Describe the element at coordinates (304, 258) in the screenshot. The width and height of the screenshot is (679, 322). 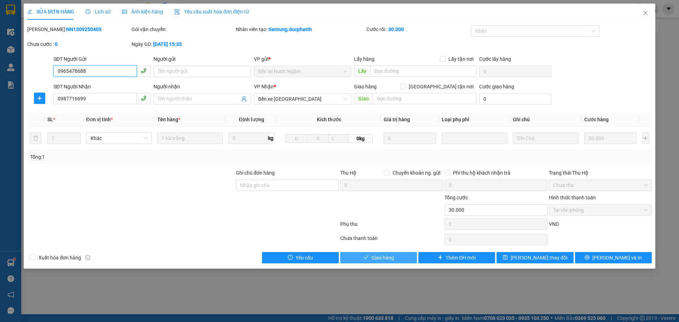
I see `span: Yêu cầu` at that location.